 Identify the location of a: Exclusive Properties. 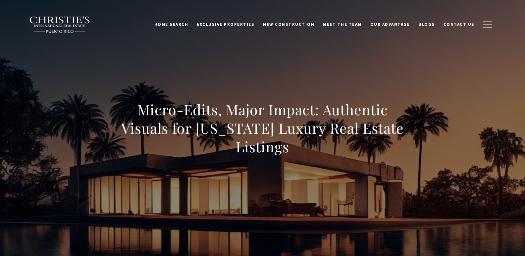
(225, 24).